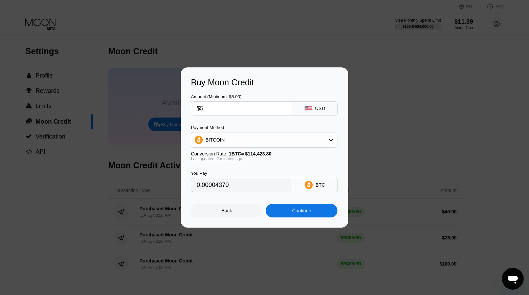  I want to click on div: Buy Moon Credit, so click(264, 82).